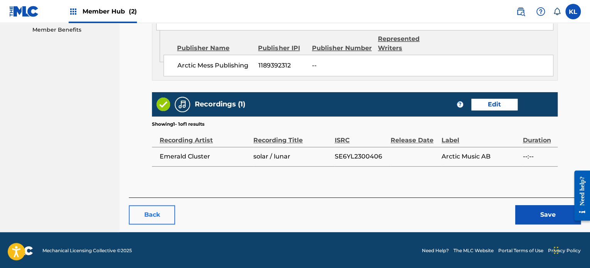 The height and width of the screenshot is (268, 590). What do you see at coordinates (204, 157) in the screenshot?
I see `span: Emerald Cluster` at bounding box center [204, 157].